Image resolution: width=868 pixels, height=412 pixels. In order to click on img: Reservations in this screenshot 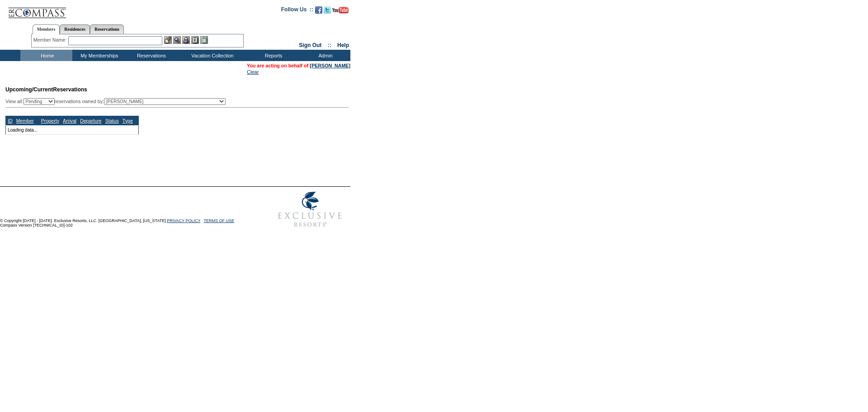, I will do `click(195, 40)`.